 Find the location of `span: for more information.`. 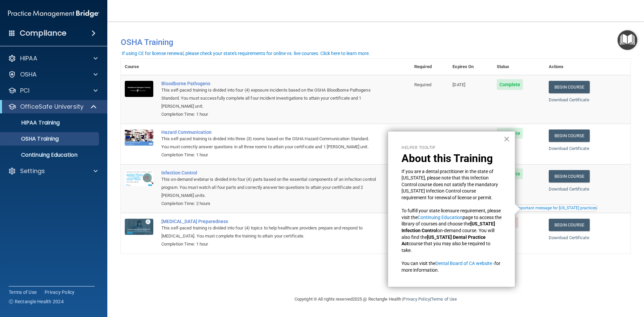

span: for more information. is located at coordinates (452, 267).